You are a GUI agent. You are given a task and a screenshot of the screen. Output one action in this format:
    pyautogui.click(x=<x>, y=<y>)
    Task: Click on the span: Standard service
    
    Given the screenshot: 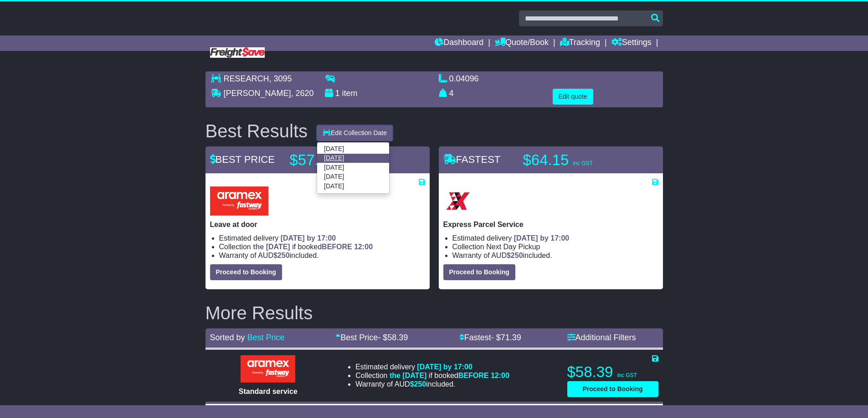 What is the action you would take?
    pyautogui.click(x=268, y=391)
    